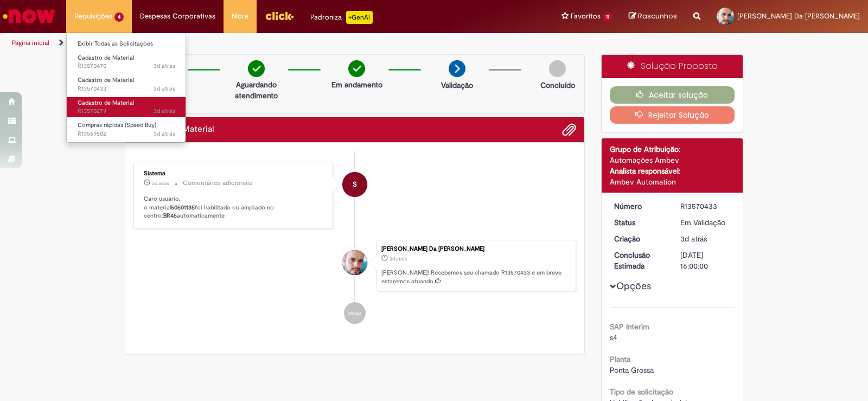 This screenshot has width=868, height=401. Describe the element at coordinates (279, 16) in the screenshot. I see `img: click_logo_yellow_360x200.png` at that location.